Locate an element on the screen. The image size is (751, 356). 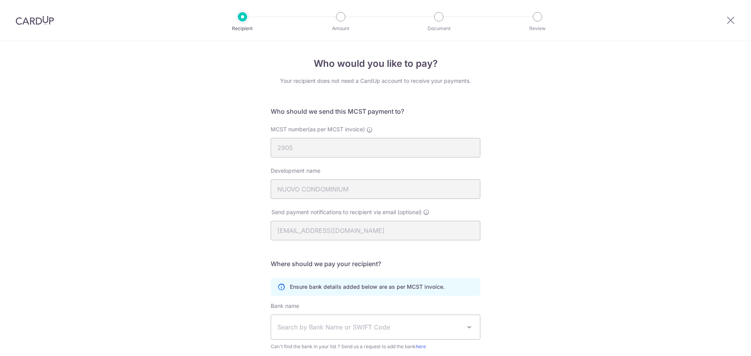
a: here is located at coordinates (421, 347).